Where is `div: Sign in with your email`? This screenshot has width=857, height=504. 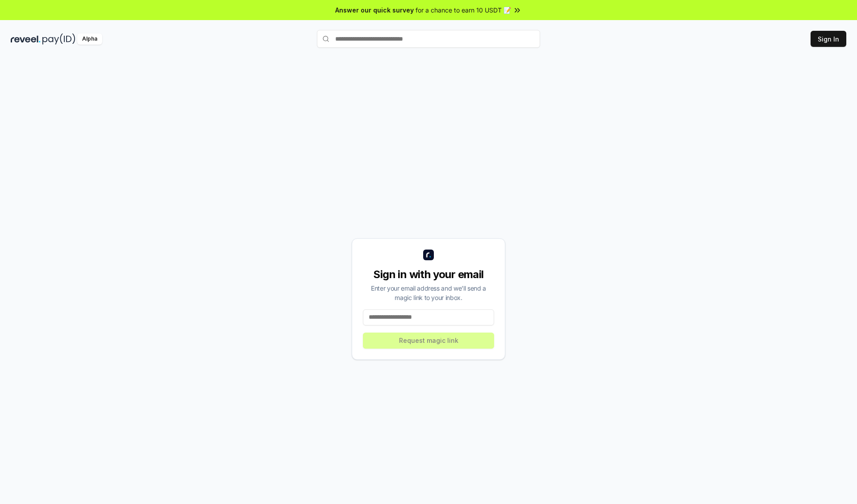
div: Sign in with your email is located at coordinates (428, 274).